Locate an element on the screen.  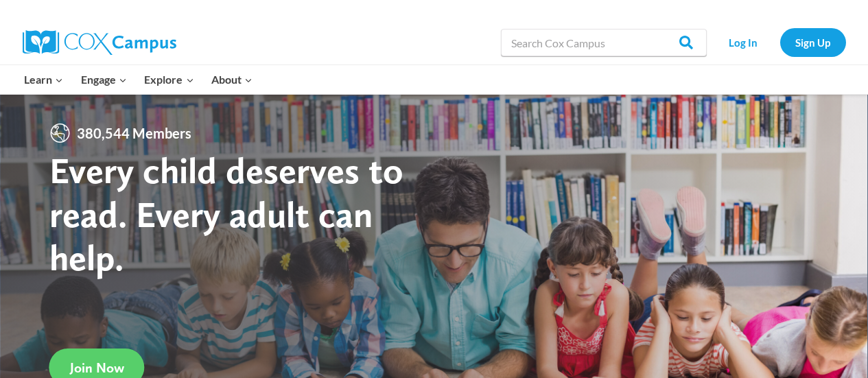
nav: Primary Navigation is located at coordinates (138, 80).